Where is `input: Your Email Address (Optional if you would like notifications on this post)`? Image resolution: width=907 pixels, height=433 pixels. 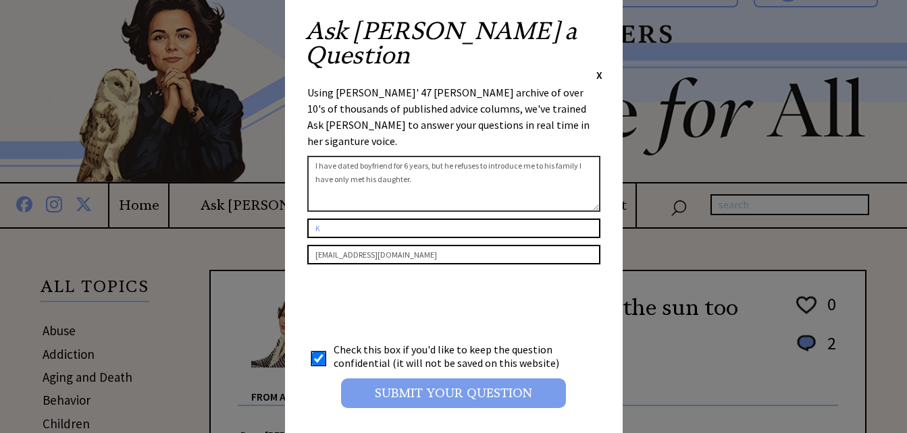
input: Your Email Address (Optional if you would like notifications on this post) is located at coordinates (454, 255).